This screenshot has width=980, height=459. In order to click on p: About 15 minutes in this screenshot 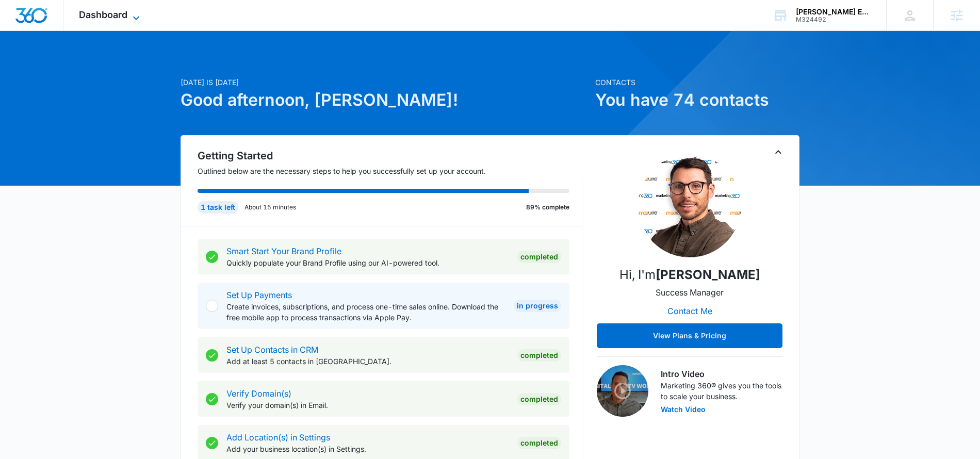, I will do `click(270, 207)`.